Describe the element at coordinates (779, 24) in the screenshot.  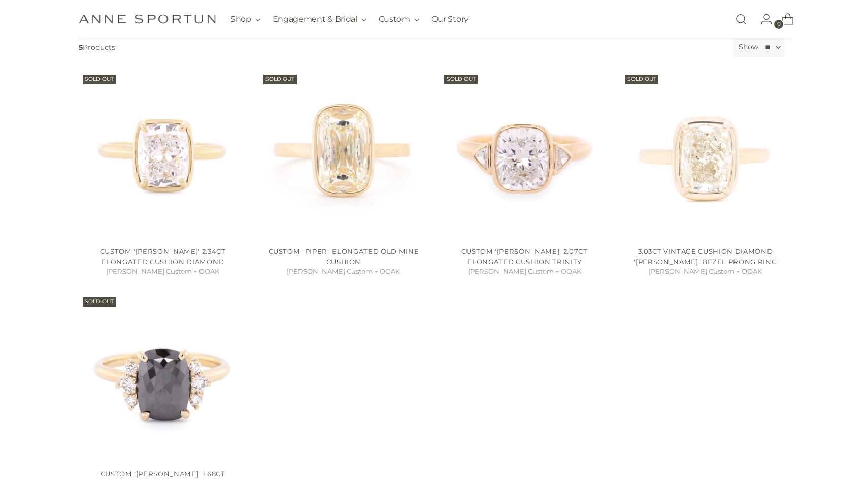
I see `span: 0` at that location.